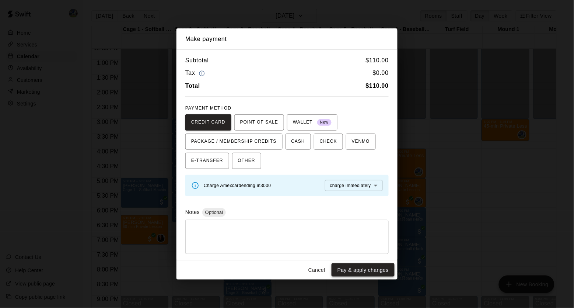 The image size is (574, 308). I want to click on span: Charge Amex card ending in 3000, so click(237, 185).